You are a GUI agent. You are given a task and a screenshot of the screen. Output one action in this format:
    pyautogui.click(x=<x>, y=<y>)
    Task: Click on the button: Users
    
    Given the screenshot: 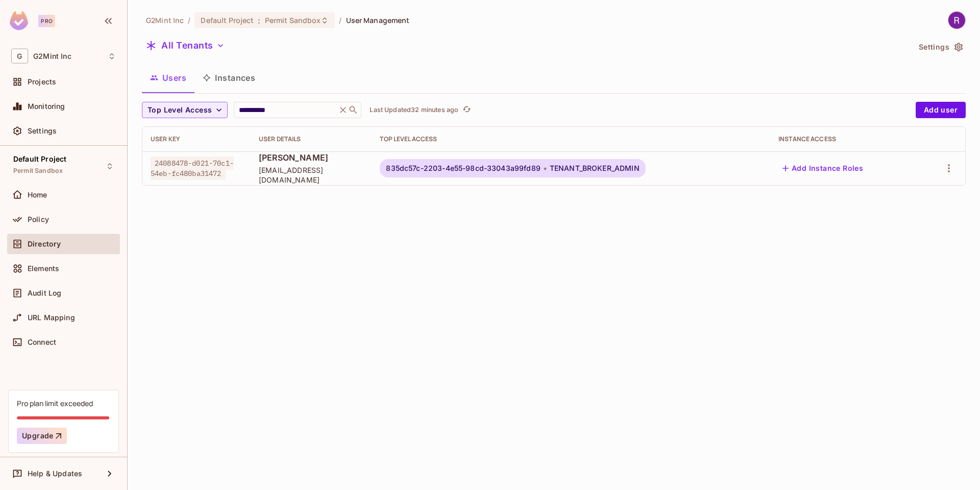 What is the action you would take?
    pyautogui.click(x=168, y=78)
    